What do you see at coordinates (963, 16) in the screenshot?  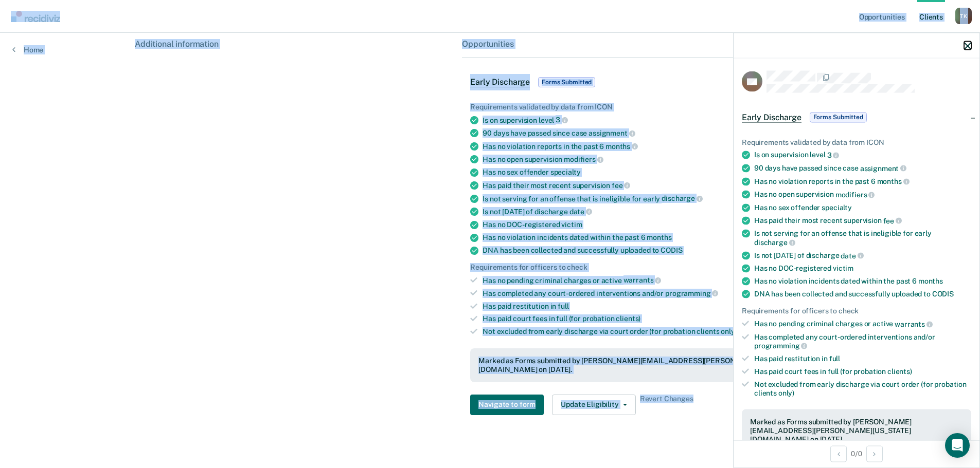 I see `button: Profile dropdown button` at bounding box center [963, 16].